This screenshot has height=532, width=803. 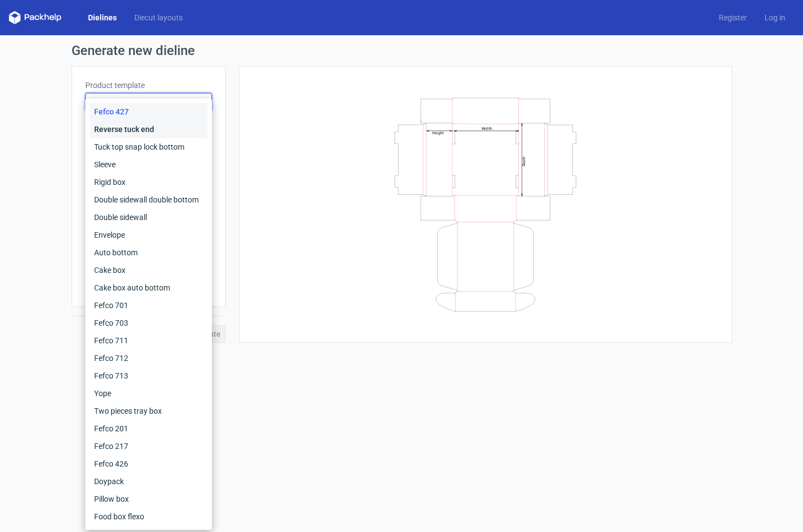 What do you see at coordinates (158, 18) in the screenshot?
I see `a: Diecut layouts` at bounding box center [158, 18].